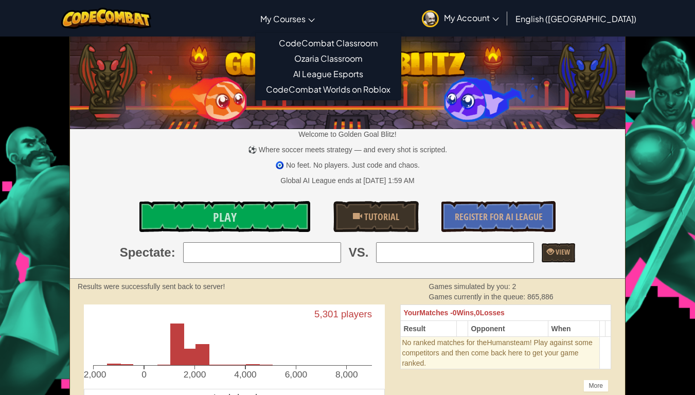 The image size is (695, 395). What do you see at coordinates (540, 297) in the screenshot?
I see `span: 865,886` at bounding box center [540, 297].